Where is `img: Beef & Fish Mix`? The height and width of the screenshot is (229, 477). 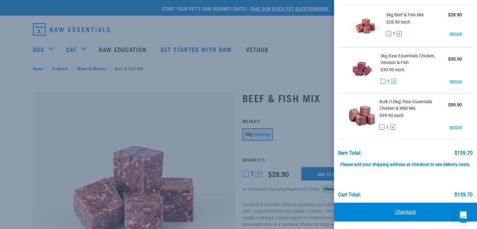 img: Beef & Fish Mix is located at coordinates (365, 26).